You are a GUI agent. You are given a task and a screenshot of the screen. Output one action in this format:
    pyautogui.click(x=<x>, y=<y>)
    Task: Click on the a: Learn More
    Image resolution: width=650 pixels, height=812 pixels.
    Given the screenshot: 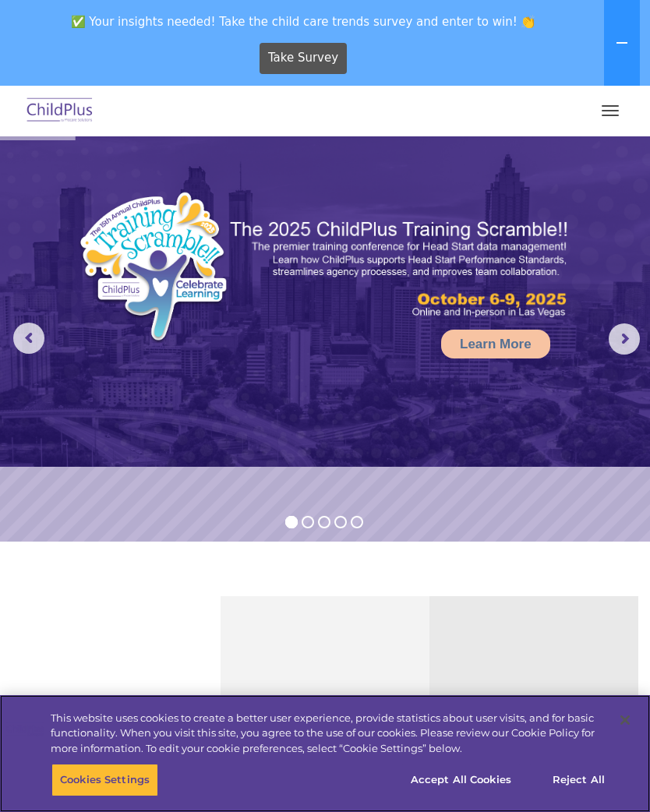 What is the action you would take?
    pyautogui.click(x=496, y=344)
    